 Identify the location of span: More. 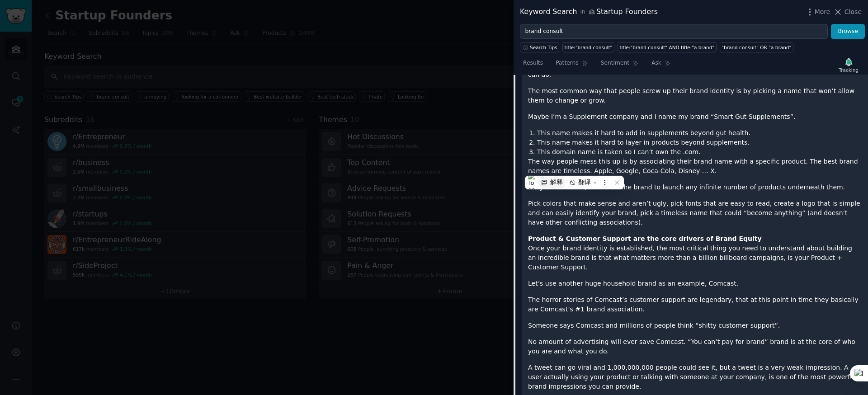
(822, 11).